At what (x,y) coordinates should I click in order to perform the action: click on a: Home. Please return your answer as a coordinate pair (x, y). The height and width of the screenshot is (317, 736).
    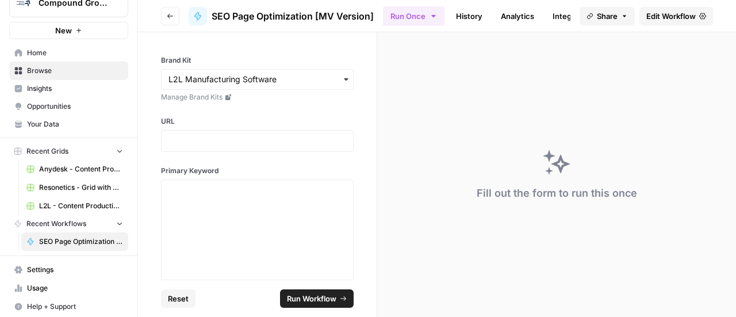
    Looking at the image, I should click on (68, 53).